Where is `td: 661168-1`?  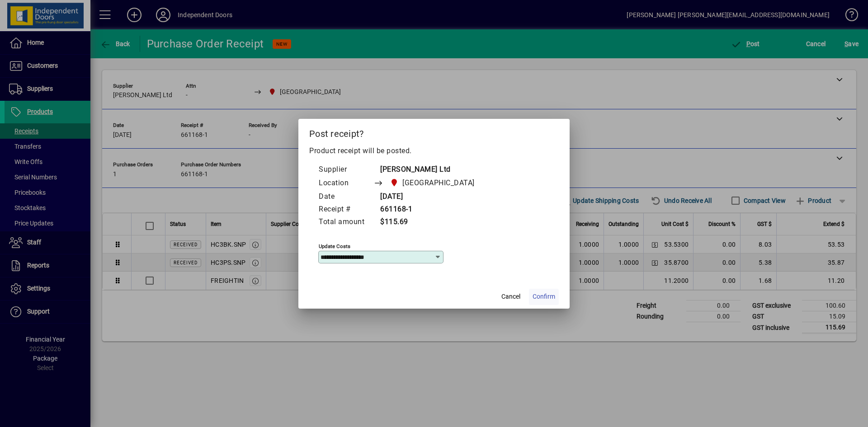 td: 661168-1 is located at coordinates (433, 210).